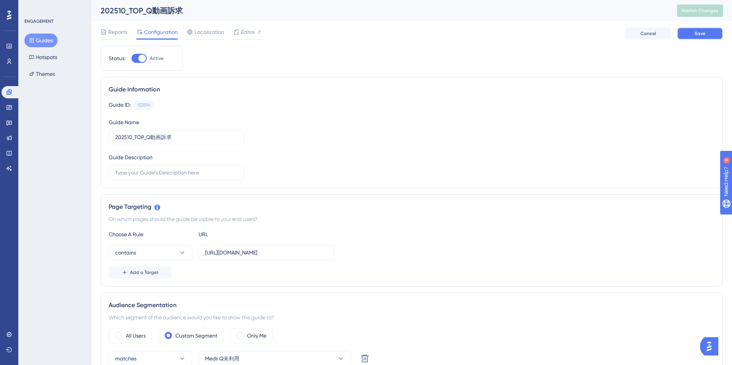 Image resolution: width=732 pixels, height=365 pixels. Describe the element at coordinates (412, 219) in the screenshot. I see `div: On which pages should the guide be visible to your end users?` at that location.